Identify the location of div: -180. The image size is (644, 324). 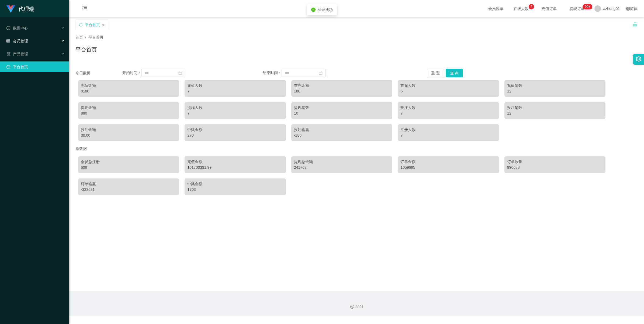
(342, 135).